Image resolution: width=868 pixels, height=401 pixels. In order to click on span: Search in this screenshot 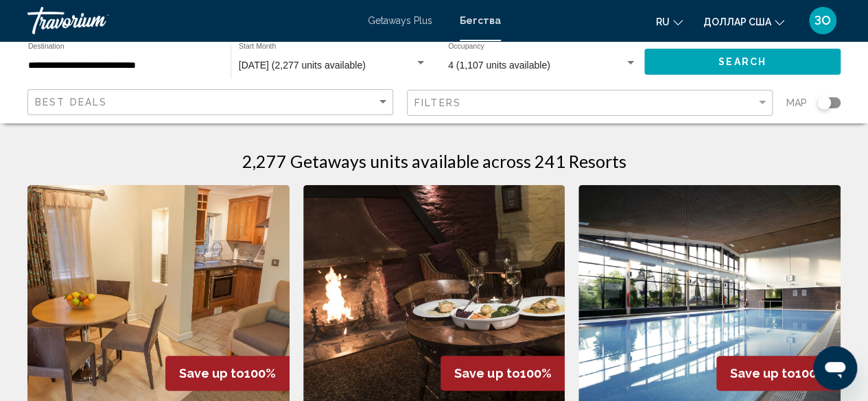, I will do `click(742, 63)`.